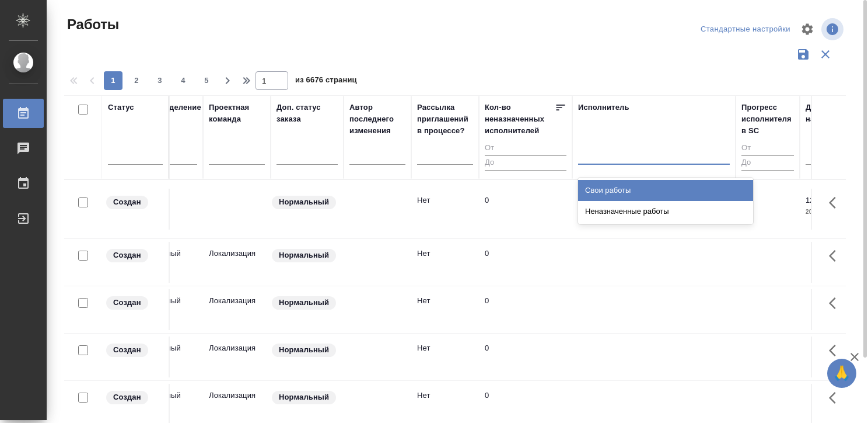 This screenshot has width=868, height=423. Describe the element at coordinates (768, 119) in the screenshot. I see `div: Прогресс исполнителя в SC` at that location.